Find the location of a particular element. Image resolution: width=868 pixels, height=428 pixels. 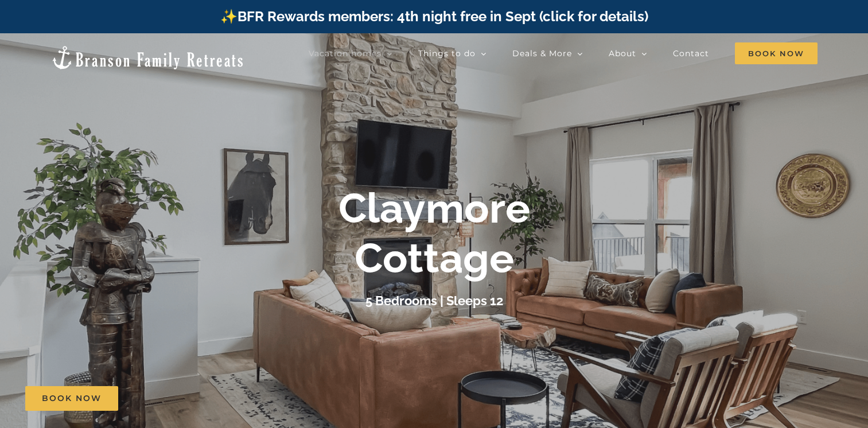

span: Things to do is located at coordinates (447, 53).